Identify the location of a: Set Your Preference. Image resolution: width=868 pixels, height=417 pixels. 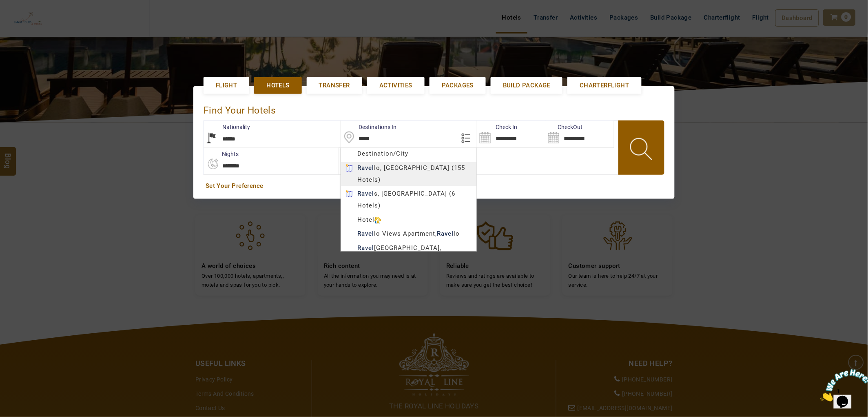
(434, 186).